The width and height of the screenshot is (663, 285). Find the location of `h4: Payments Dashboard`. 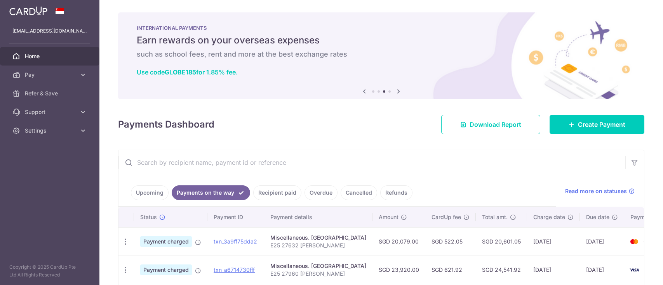

h4: Payments Dashboard is located at coordinates (166, 125).